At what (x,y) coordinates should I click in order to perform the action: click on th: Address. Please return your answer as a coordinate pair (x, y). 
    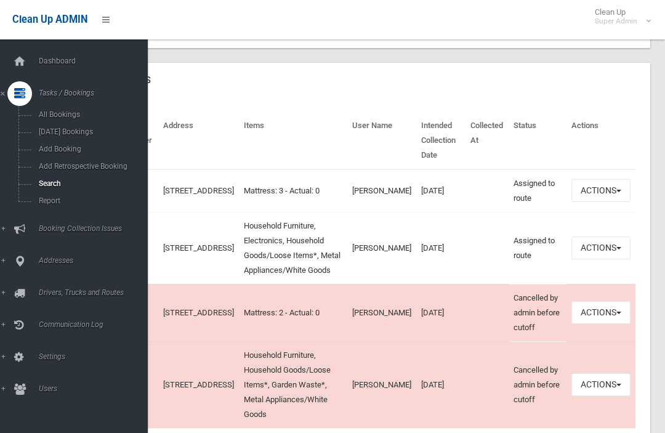
    Looking at the image, I should click on (198, 140).